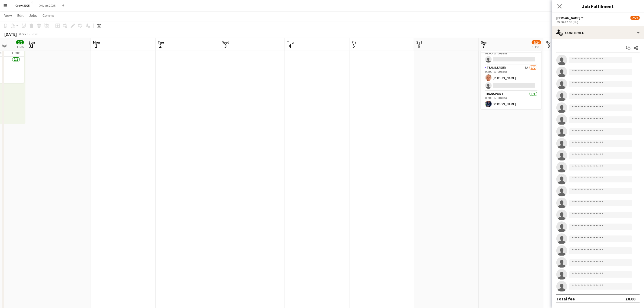 The width and height of the screenshot is (644, 308). What do you see at coordinates (290, 42) in the screenshot?
I see `span: Thu` at bounding box center [290, 42].